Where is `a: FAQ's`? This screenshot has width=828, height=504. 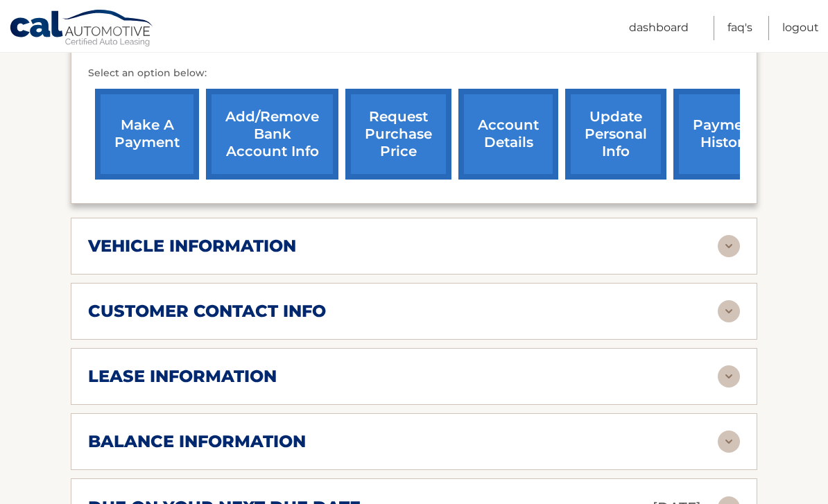 a: FAQ's is located at coordinates (740, 28).